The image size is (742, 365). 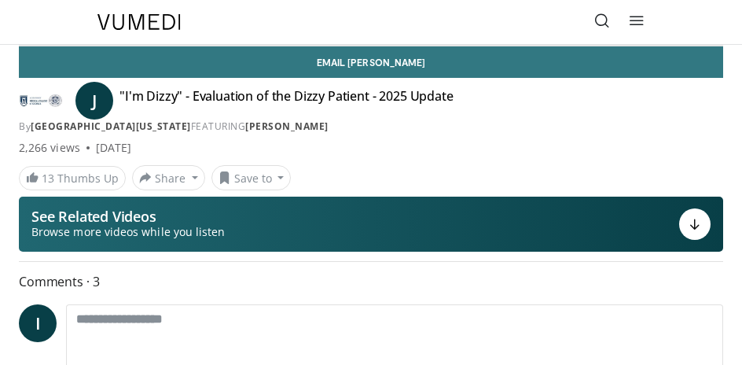 I want to click on span: Browse more videos while you listen, so click(x=128, y=232).